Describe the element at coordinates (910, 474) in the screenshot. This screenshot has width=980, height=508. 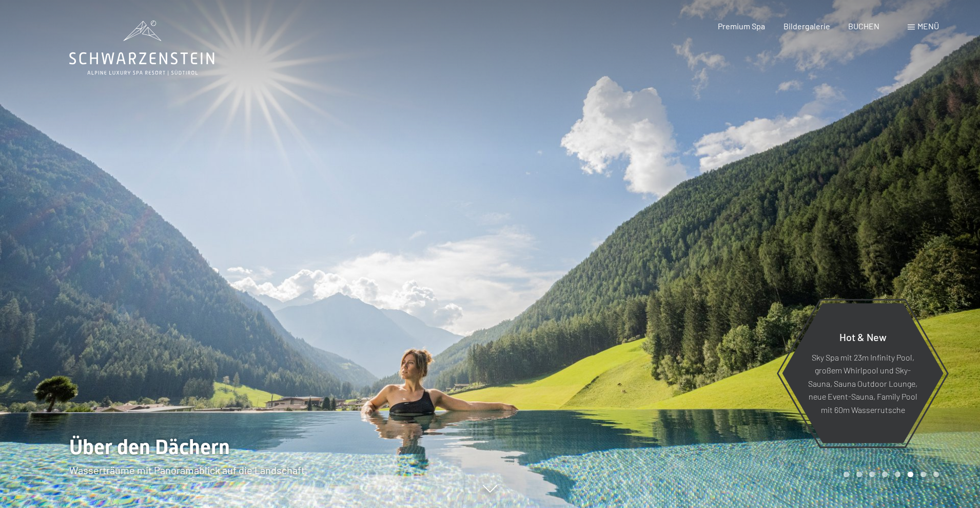
I see `div: Carousel Page 6 (Current Slide)` at that location.